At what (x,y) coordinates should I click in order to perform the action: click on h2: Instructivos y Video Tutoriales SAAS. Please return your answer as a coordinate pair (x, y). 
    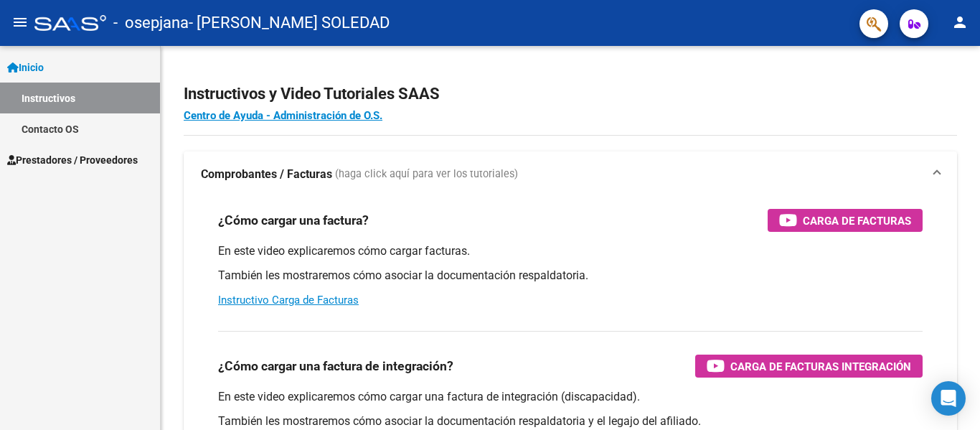
    Looking at the image, I should click on (570, 94).